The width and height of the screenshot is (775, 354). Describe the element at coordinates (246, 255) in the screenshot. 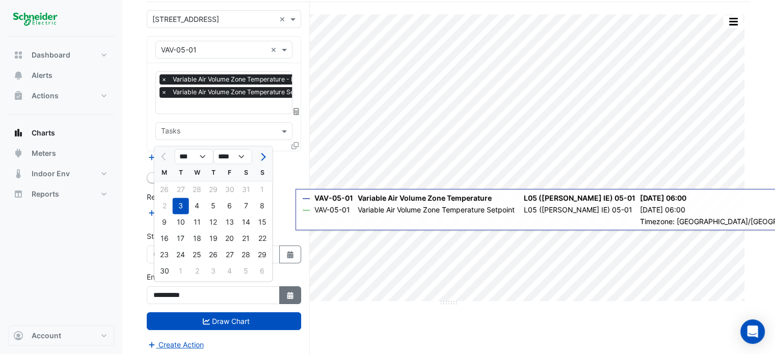

I see `div: Saturday, June 28, 2025` at that location.